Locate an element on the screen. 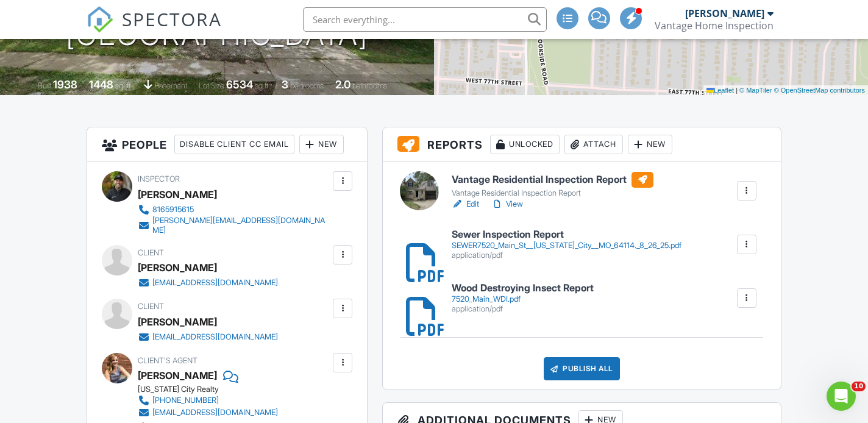 This screenshot has width=868, height=423. span: sq.ft. is located at coordinates (262, 85).